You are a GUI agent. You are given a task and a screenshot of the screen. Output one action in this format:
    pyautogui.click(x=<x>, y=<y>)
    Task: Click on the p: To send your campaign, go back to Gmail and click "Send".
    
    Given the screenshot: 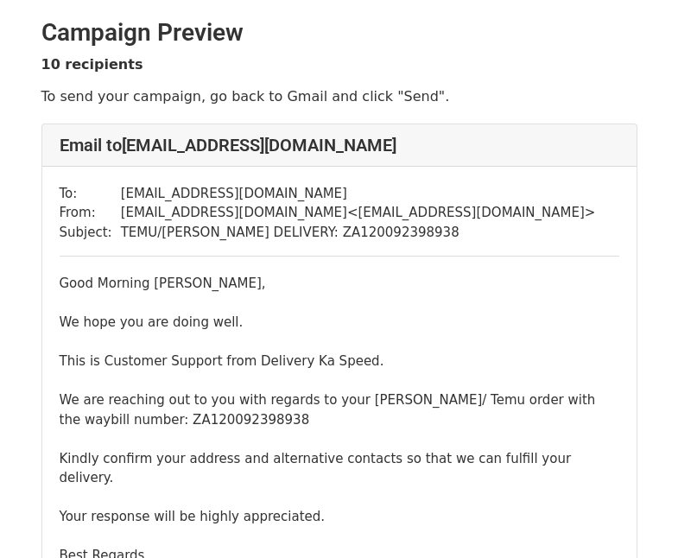 What is the action you would take?
    pyautogui.click(x=339, y=96)
    